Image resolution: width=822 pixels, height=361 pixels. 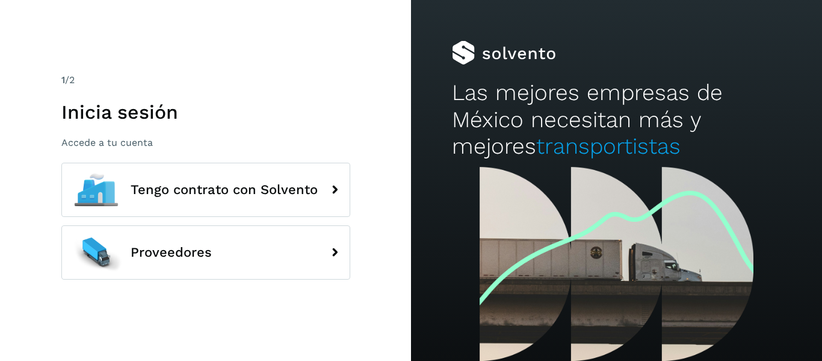 I want to click on button: Proveedores, so click(x=206, y=252).